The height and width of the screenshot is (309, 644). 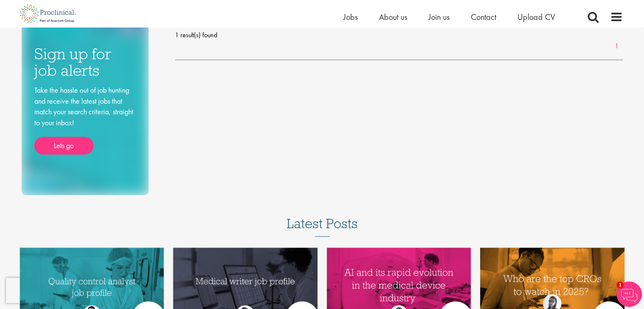 I want to click on div: Take the hassle out of job hunting and receive the latest jobs that match your search criteria, s..., so click(x=85, y=119).